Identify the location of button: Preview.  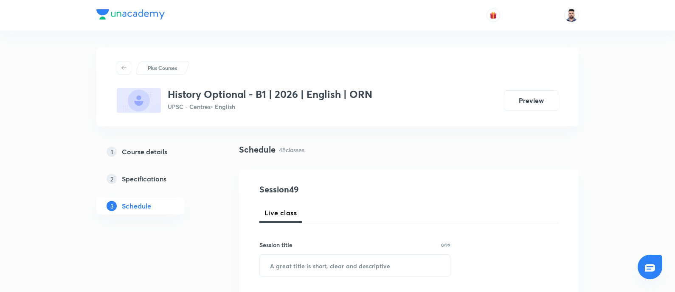
(531, 101).